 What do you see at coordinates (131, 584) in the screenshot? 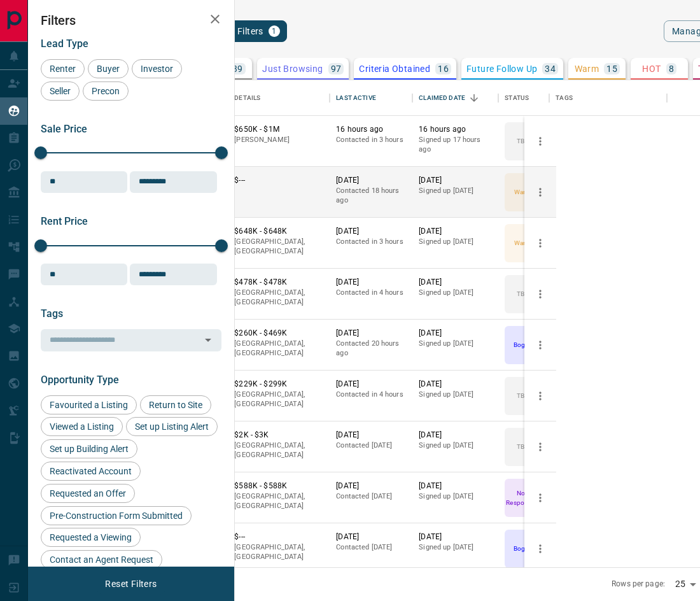
I see `button: Reset Filters` at bounding box center [131, 584].